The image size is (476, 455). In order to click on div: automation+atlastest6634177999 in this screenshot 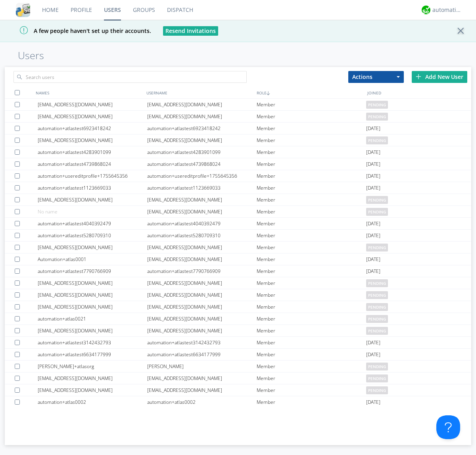, I will do `click(92, 354)`.